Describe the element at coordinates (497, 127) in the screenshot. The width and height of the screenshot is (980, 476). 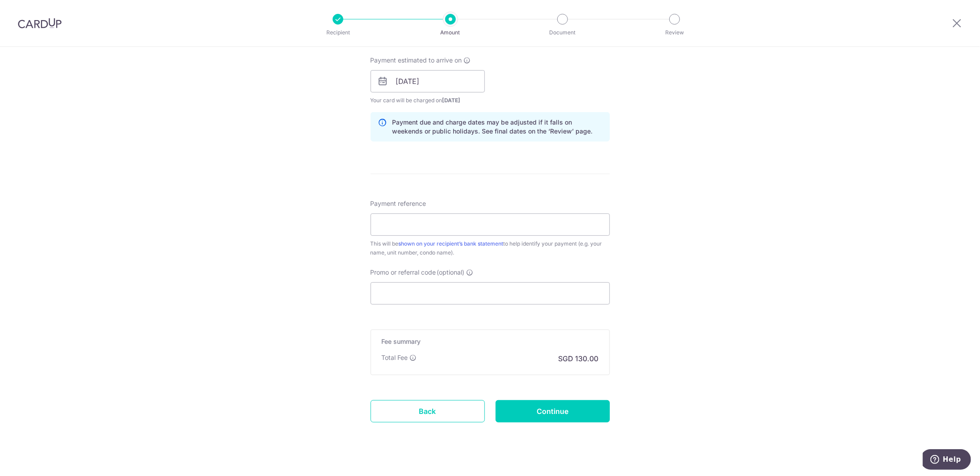
I see `p: Payment due and charge dates may be adjusted if it falls on weekends or public holidays. See fina...` at that location.